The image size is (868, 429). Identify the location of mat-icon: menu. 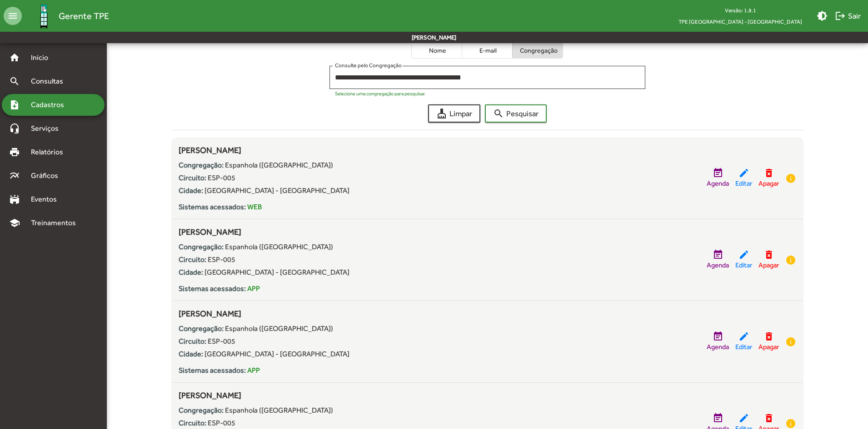
(12, 16).